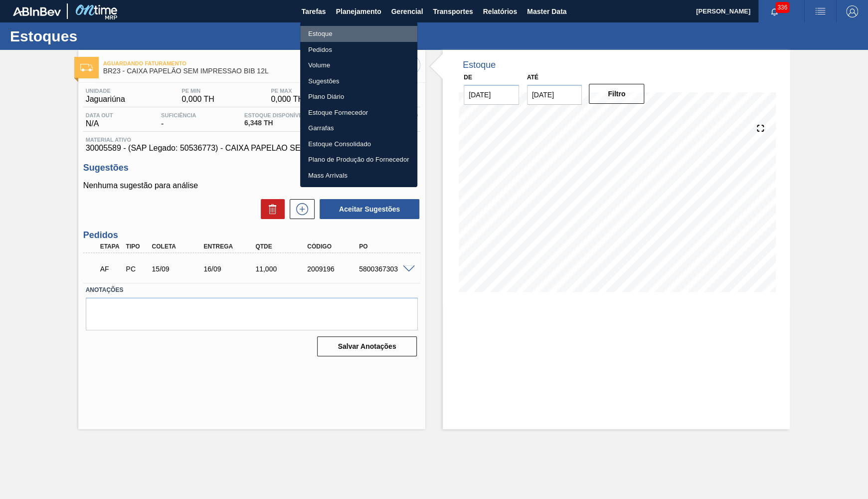  What do you see at coordinates (358, 113) in the screenshot?
I see `li: Estoque Fornecedor` at bounding box center [358, 113].